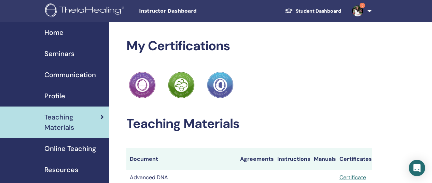 The image size is (432, 183). Describe the element at coordinates (181, 159) in the screenshot. I see `th: Document` at that location.